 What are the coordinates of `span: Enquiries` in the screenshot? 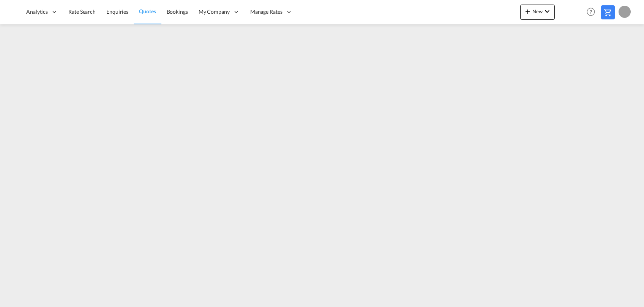 It's located at (117, 11).